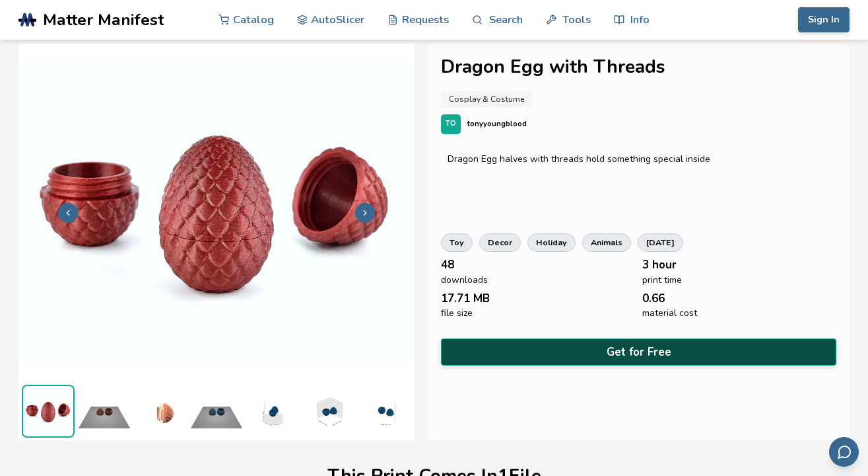  What do you see at coordinates (457, 243) in the screenshot?
I see `a: toy` at bounding box center [457, 243].